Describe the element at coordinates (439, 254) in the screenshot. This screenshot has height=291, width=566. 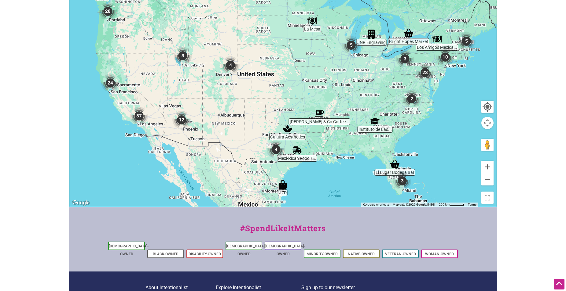
I see `a: Woman-Owned` at that location.